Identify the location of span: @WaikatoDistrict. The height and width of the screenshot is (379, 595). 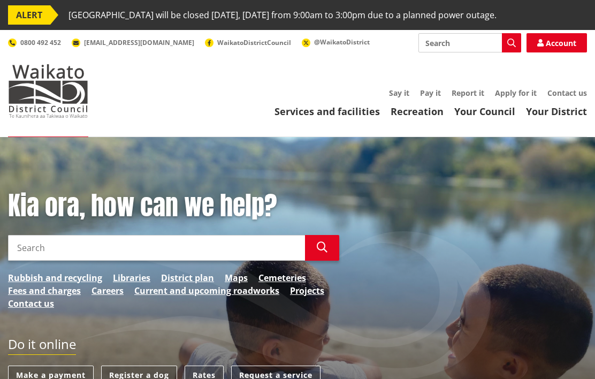
(342, 42).